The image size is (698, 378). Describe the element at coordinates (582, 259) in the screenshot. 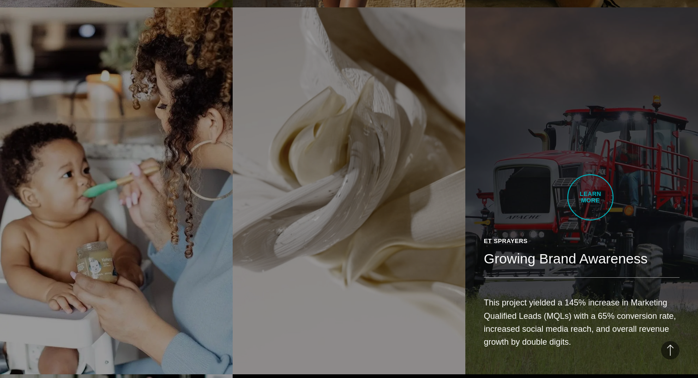

I see `h2: Growing Brand Awareness` at that location.